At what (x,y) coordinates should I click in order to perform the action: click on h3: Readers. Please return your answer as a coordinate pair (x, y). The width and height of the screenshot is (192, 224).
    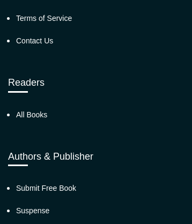
    Looking at the image, I should click on (96, 83).